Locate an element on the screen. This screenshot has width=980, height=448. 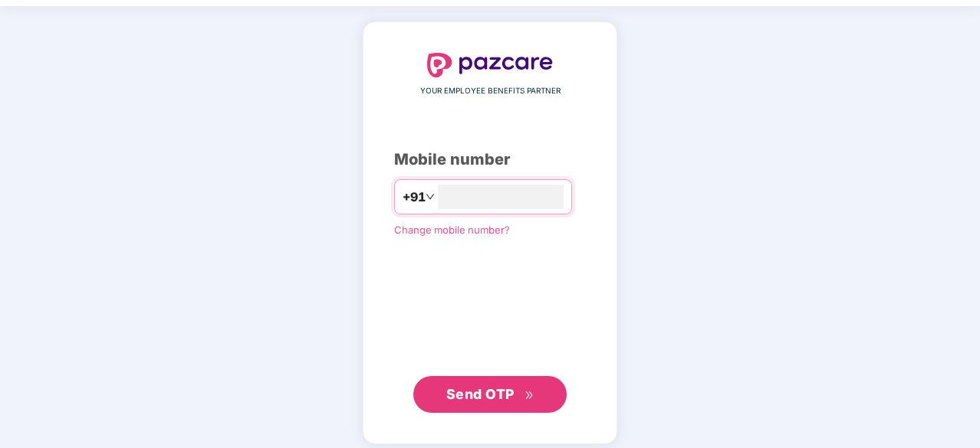
span: YOUR EMPLOYEE BENEFITS PARTNER is located at coordinates (490, 91).